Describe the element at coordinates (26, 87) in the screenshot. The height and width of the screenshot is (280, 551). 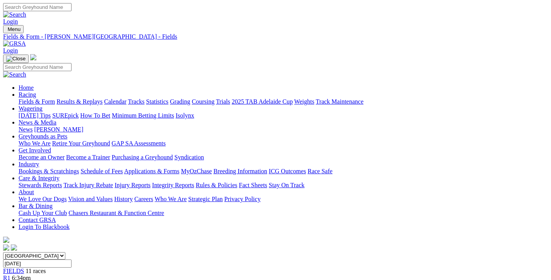
I see `a: Home` at that location.